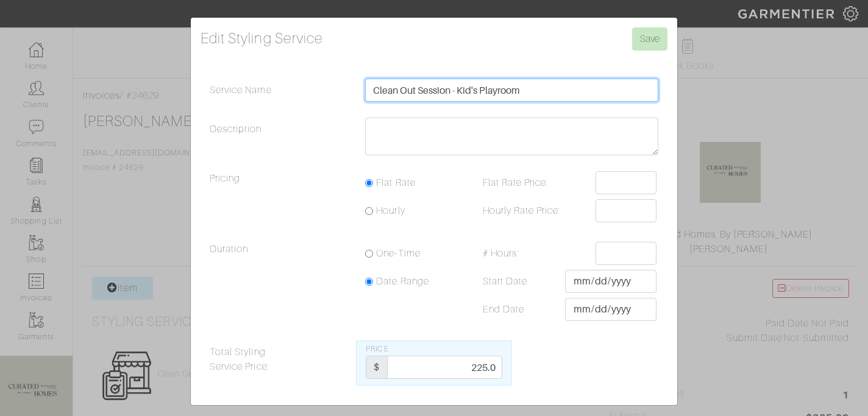 The height and width of the screenshot is (416, 868). I want to click on label: Flat Rate, so click(396, 183).